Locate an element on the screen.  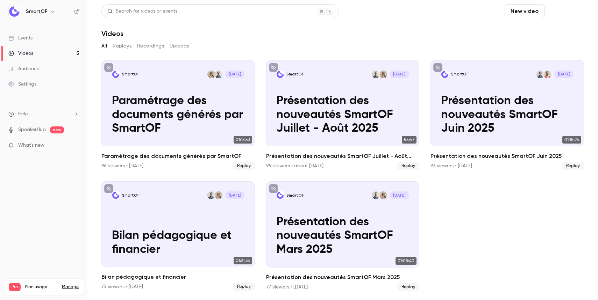
div: Videos is located at coordinates (21, 54).